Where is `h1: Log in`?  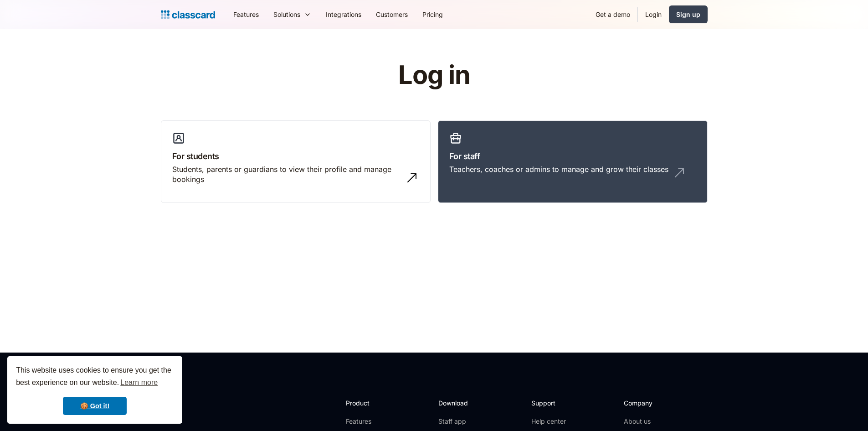 h1: Log in is located at coordinates (434, 75).